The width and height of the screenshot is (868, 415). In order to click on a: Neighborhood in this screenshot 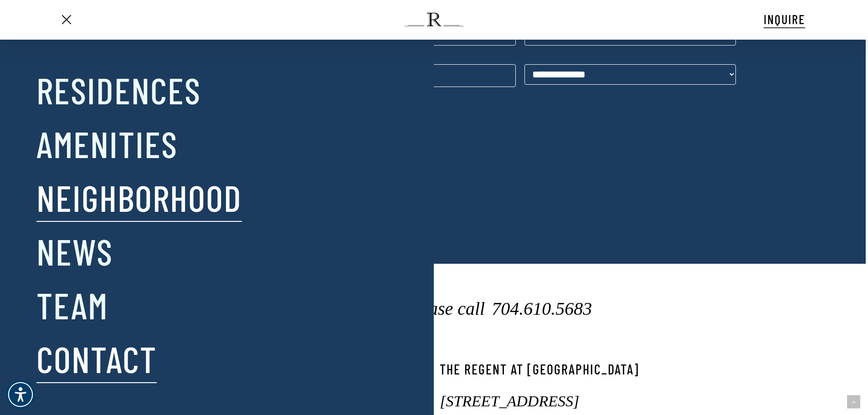, I will do `click(139, 197)`.